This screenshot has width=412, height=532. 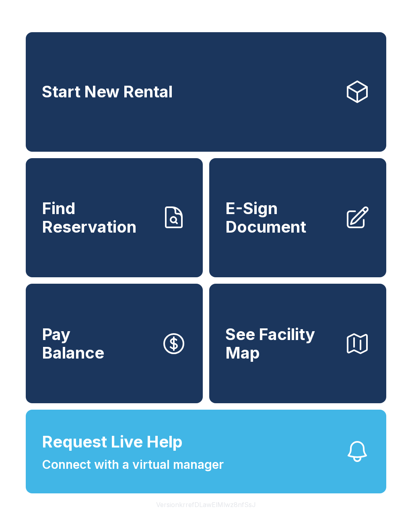 What do you see at coordinates (107, 92) in the screenshot?
I see `span: Start New Rental` at bounding box center [107, 92].